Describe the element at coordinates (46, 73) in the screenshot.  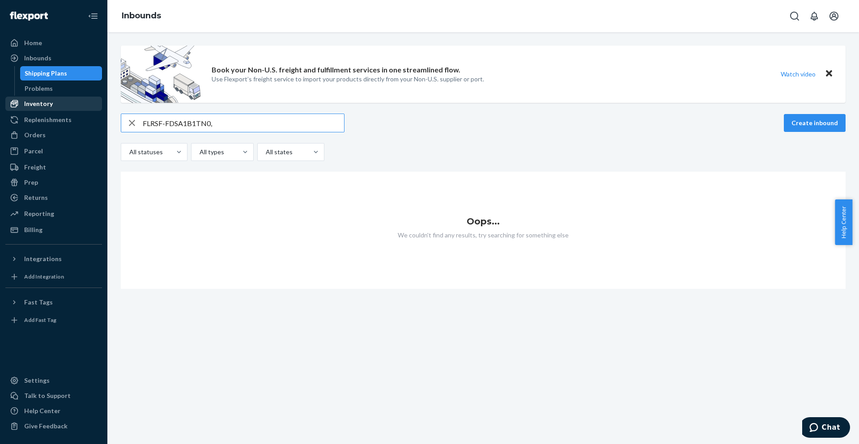
I see `div: Shipping Plans` at that location.